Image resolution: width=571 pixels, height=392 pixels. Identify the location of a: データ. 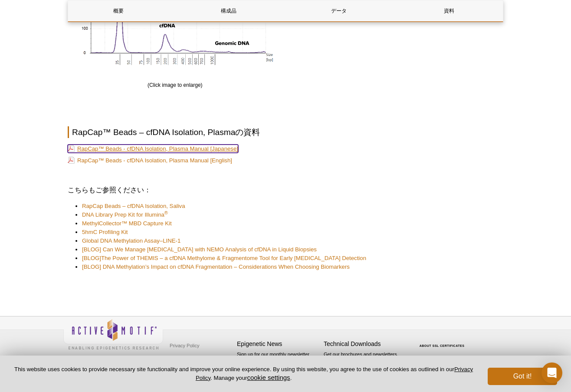
(339, 11).